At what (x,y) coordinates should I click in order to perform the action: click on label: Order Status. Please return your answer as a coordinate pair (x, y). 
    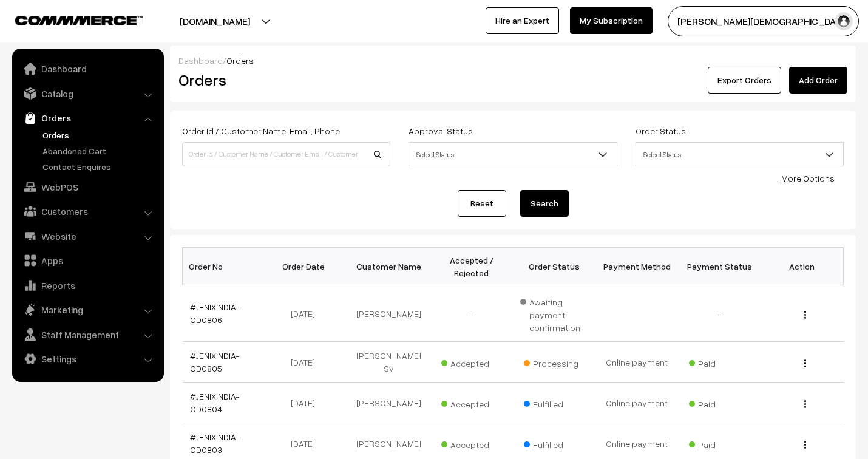
    Looking at the image, I should click on (660, 131).